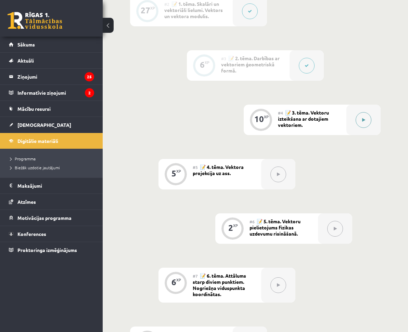 The width and height of the screenshot is (408, 332). What do you see at coordinates (51, 61) in the screenshot?
I see `a: Aktuāli` at bounding box center [51, 61].